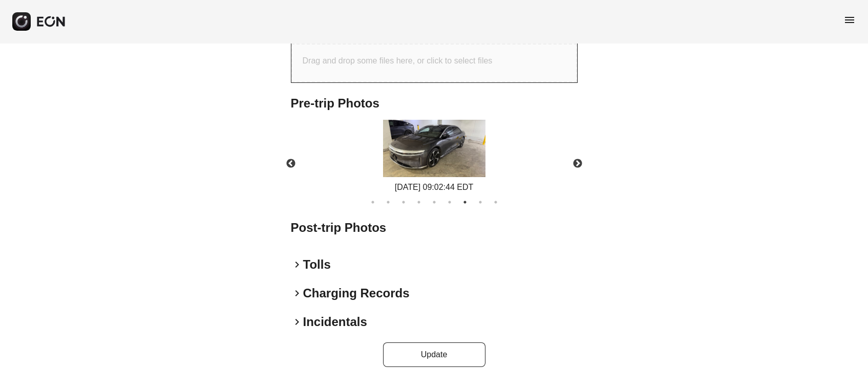 The height and width of the screenshot is (368, 868). Describe the element at coordinates (434, 355) in the screenshot. I see `button: Update` at that location.